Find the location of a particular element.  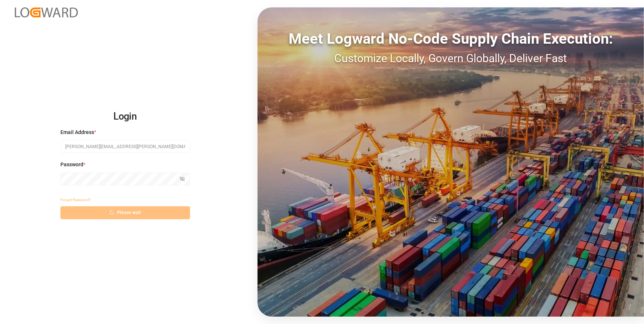

div: Customize Locally, Govern Globally, Deliver Fast is located at coordinates (450, 58).